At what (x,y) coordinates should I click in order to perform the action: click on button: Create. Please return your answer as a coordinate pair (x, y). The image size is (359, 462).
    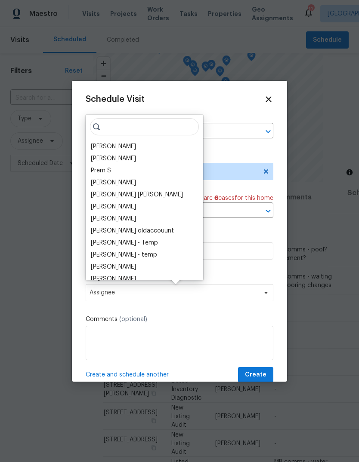
    Looking at the image, I should click on (256, 375).